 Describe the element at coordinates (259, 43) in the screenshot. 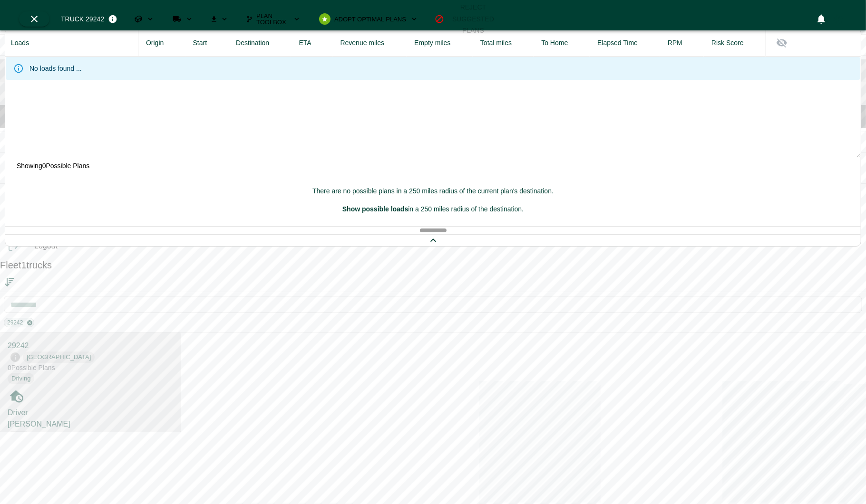

I see `span: Destination` at that location.